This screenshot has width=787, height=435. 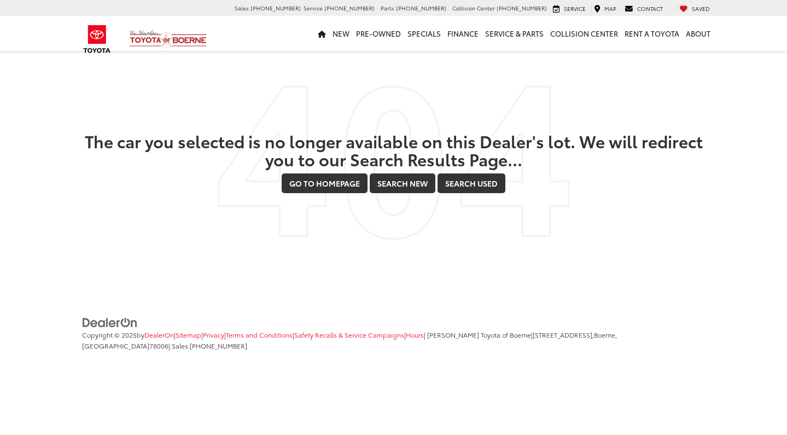 What do you see at coordinates (424, 33) in the screenshot?
I see `a: Specials` at bounding box center [424, 33].